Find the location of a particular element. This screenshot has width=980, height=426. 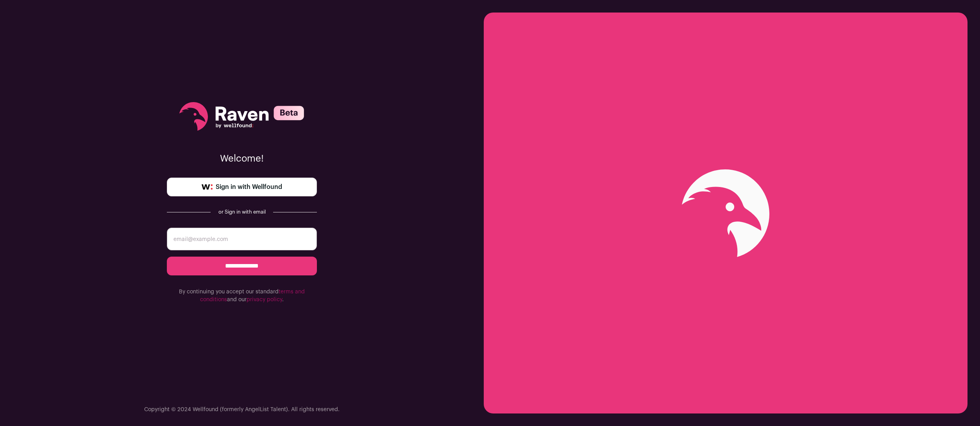

img: wellfound-symbol-flush-black-fb3c872781a75f747ccb3a119075da62bfe97bd399995f84a933054e44a575c4.png is located at coordinates (207, 187).